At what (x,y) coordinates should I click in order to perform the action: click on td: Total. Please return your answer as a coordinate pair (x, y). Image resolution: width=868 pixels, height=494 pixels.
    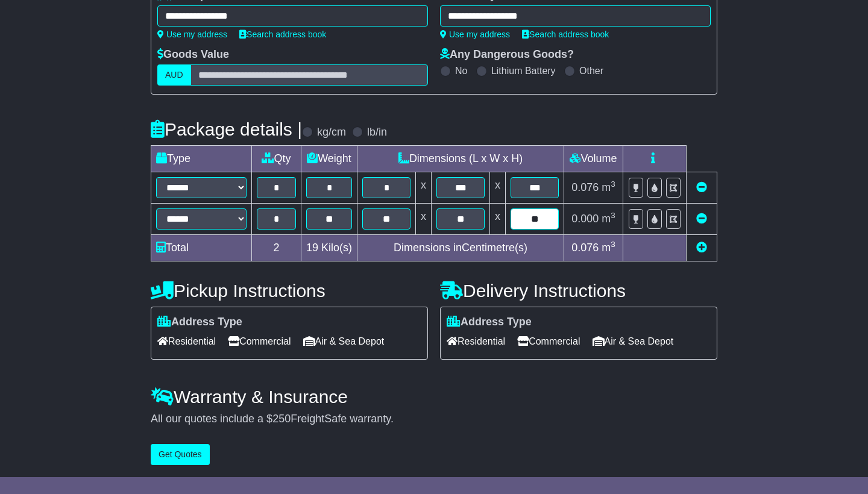
    Looking at the image, I should click on (201, 248).